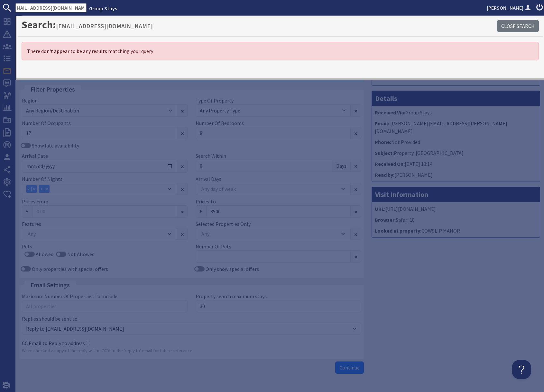  Describe the element at coordinates (206, 201) in the screenshot. I see `label: Prices To` at that location.